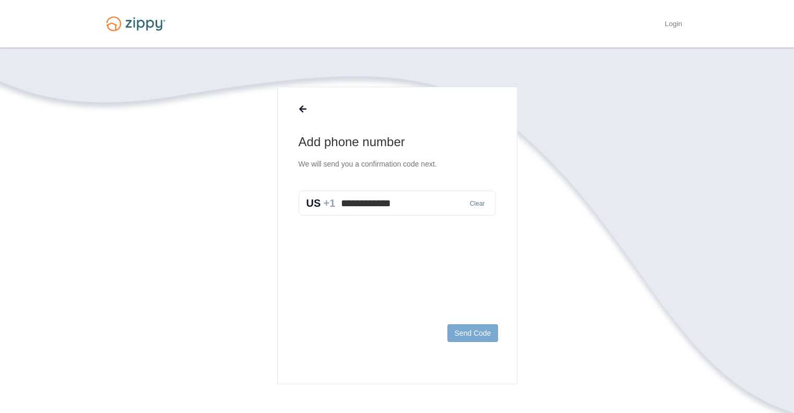  What do you see at coordinates (477, 203) in the screenshot?
I see `button: Clear` at bounding box center [477, 203].